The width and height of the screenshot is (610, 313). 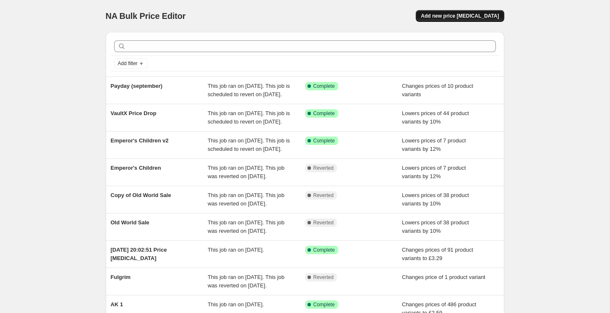 What do you see at coordinates (121, 276) in the screenshot?
I see `span: Fulgrim` at bounding box center [121, 276].